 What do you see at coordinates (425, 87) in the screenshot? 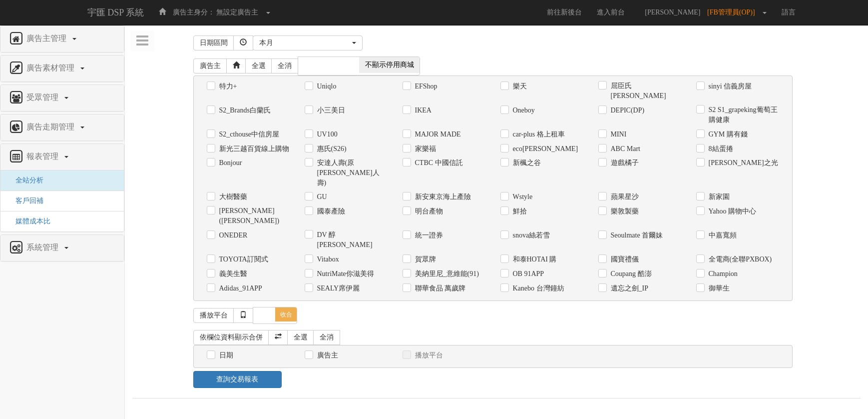
I see `label: EFShop` at bounding box center [425, 87].